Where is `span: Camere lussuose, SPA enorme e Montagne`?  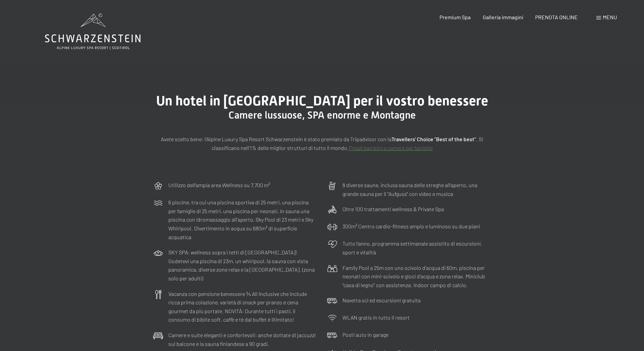
span: Camere lussuose, SPA enorme e Montagne is located at coordinates (322, 115).